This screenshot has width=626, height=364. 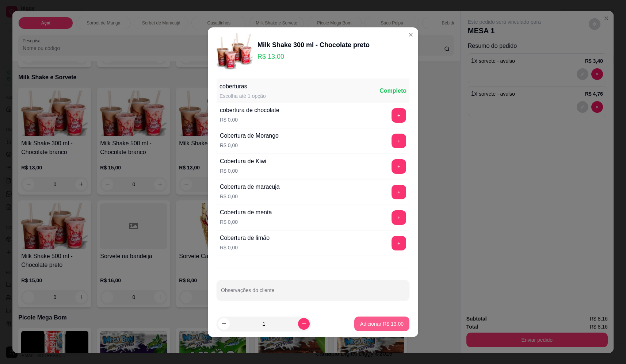 What do you see at coordinates (224, 324) in the screenshot?
I see `button: decrease-product-quantity` at bounding box center [224, 324].